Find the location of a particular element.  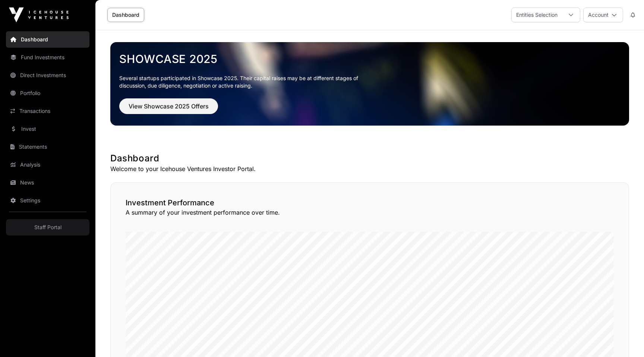

a: Staff Portal is located at coordinates (48, 227).